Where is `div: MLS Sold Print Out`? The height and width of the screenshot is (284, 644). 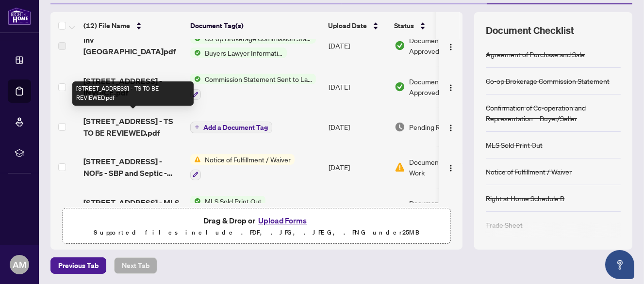
div: MLS Sold Print Out is located at coordinates (513, 145).